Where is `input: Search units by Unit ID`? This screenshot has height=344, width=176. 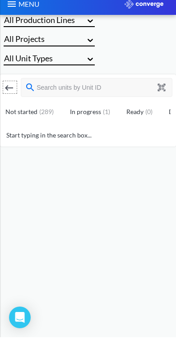
input: Search units by Unit ID is located at coordinates (96, 94).